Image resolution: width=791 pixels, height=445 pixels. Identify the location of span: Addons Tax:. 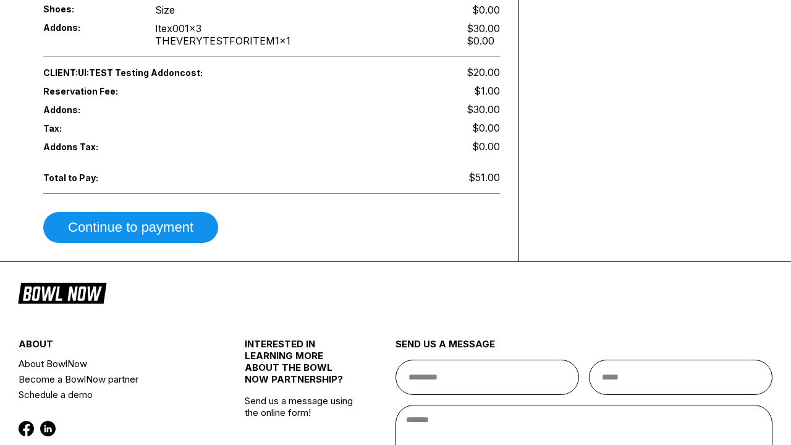
(89, 146).